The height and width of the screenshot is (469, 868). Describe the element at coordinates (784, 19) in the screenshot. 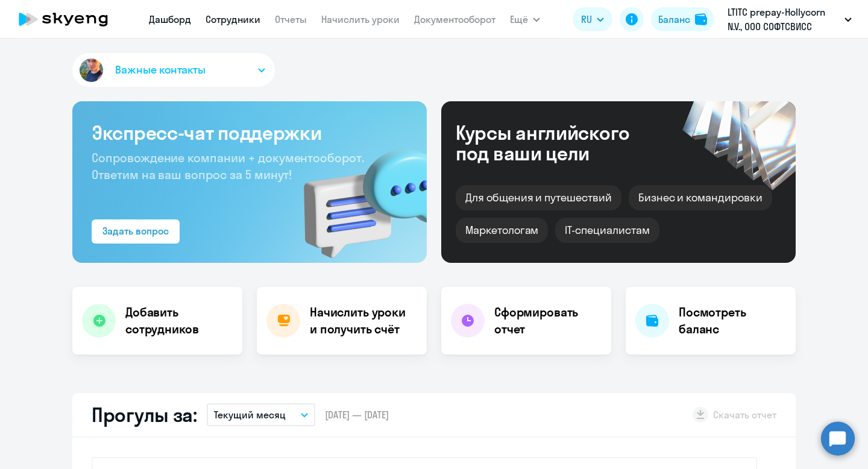

I see `p: LTITC prepay-Hollycorn N.V., ООО СОФТСВИСС` at that location.